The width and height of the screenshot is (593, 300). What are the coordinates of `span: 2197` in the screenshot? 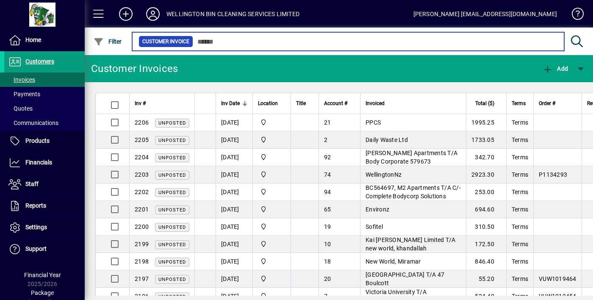 It's located at (141, 279).